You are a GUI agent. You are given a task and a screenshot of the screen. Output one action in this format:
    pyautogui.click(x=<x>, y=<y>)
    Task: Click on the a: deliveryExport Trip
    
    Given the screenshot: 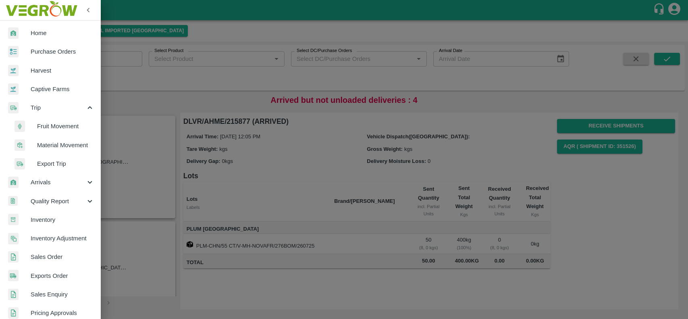 What is the action you would take?
    pyautogui.click(x=54, y=164)
    